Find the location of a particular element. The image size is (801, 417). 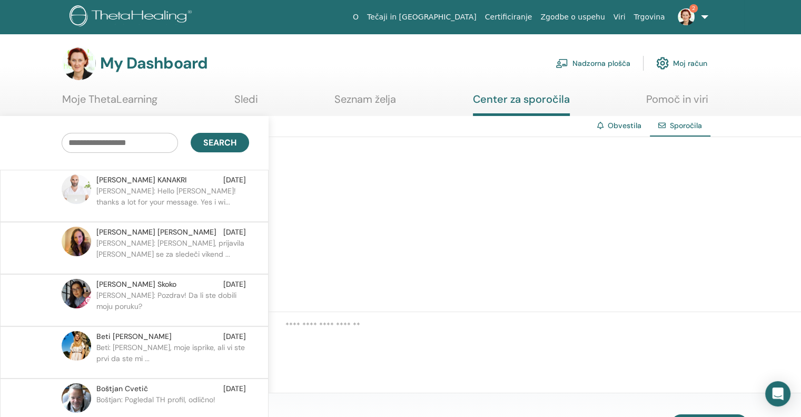

a: Obvestila is located at coordinates (625, 125).